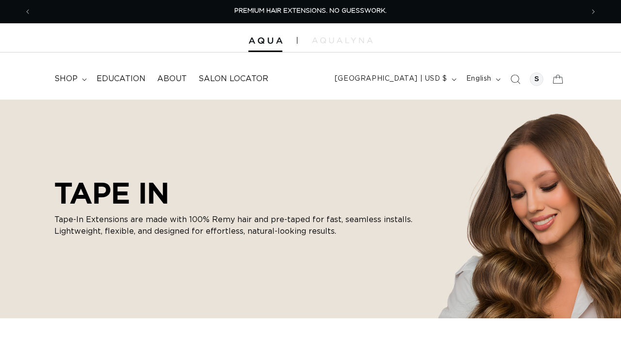  Describe the element at coordinates (239, 193) in the screenshot. I see `h2: TAPE IN` at that location.